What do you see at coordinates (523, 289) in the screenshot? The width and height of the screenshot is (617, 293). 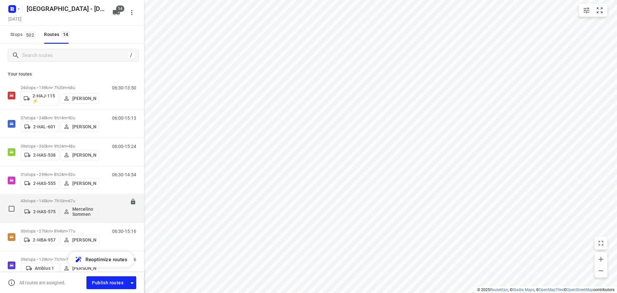 I see `a: Stadia Maps` at bounding box center [523, 289].